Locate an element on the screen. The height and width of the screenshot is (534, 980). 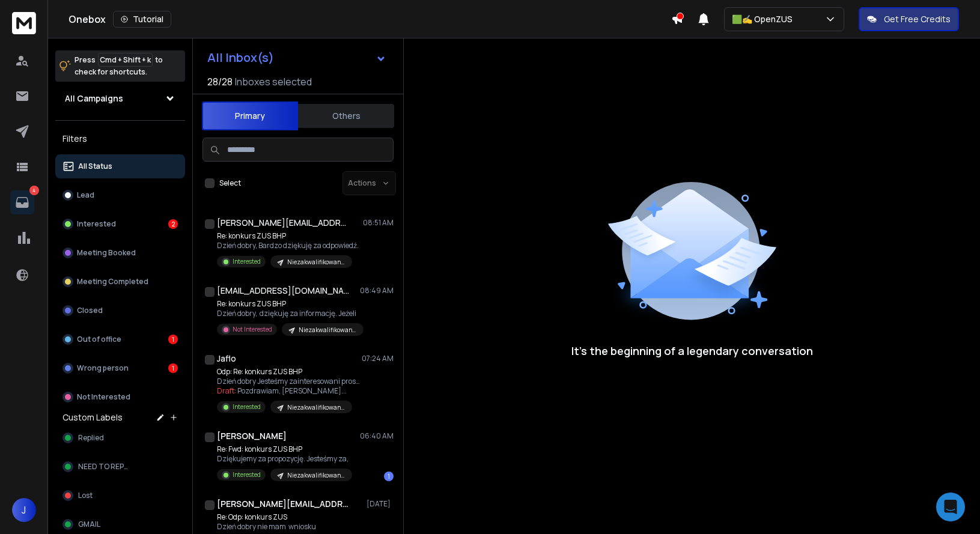
button: Out of office1 is located at coordinates (120, 339).